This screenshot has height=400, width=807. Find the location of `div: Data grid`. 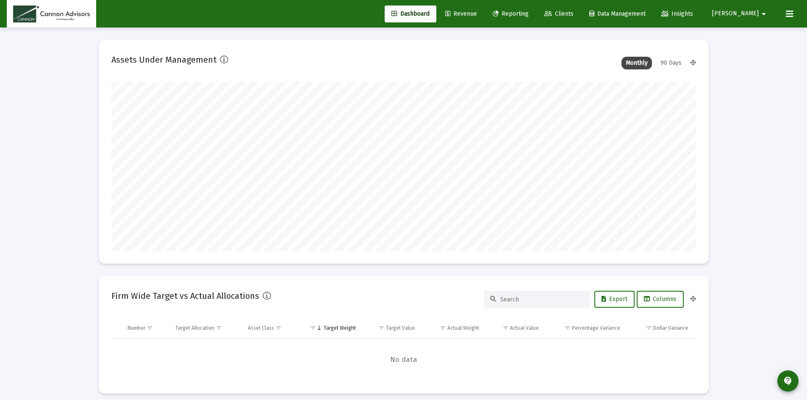

div: Data grid is located at coordinates (404, 350).